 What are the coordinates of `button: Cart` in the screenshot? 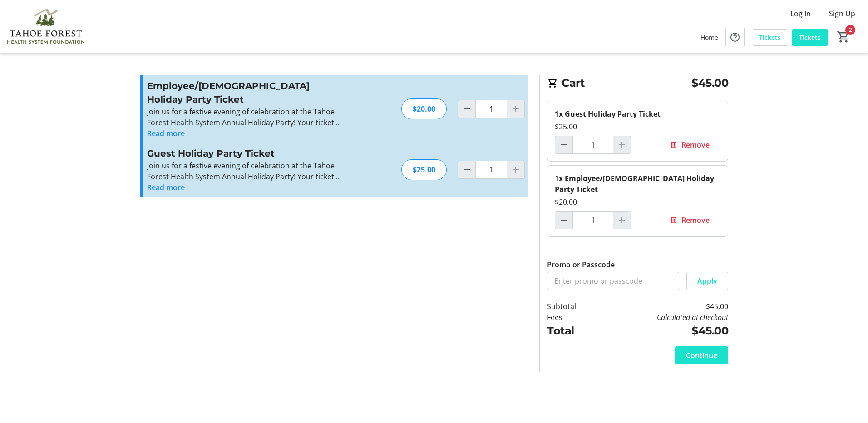 It's located at (844, 36).